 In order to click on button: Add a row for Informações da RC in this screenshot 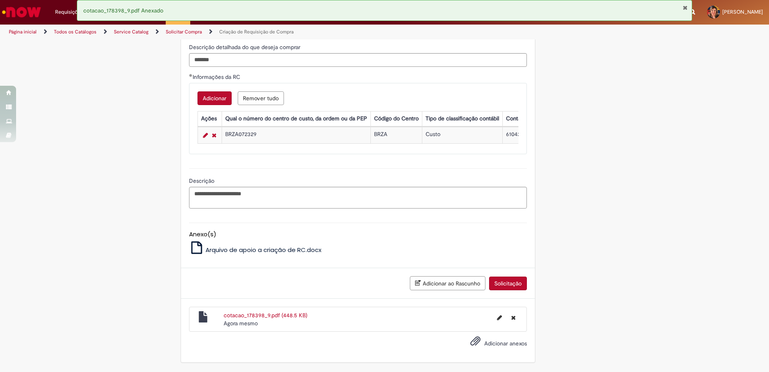, I will do `click(214, 98)`.